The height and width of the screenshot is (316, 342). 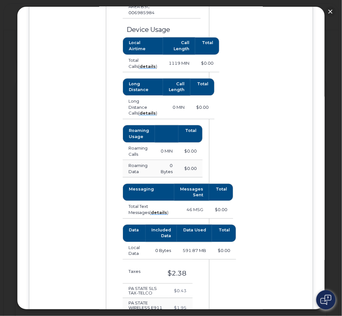 I want to click on th: Messaging, so click(x=149, y=192).